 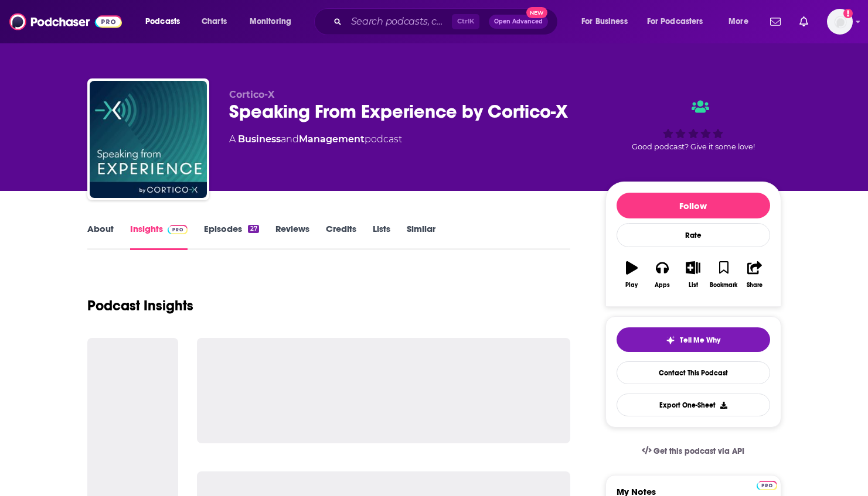 What do you see at coordinates (231, 237) in the screenshot?
I see `a: Episodes27` at bounding box center [231, 237].